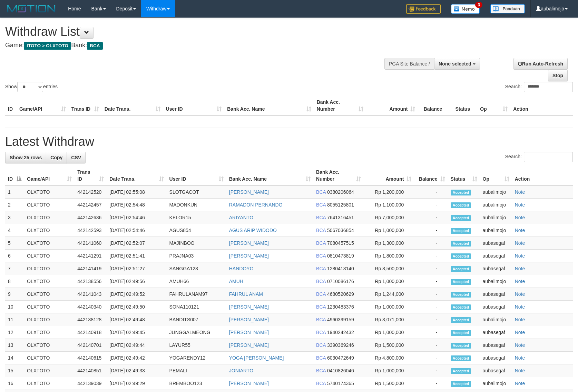  What do you see at coordinates (256, 205) in the screenshot?
I see `a: RAMADON PERNANDO` at bounding box center [256, 205].